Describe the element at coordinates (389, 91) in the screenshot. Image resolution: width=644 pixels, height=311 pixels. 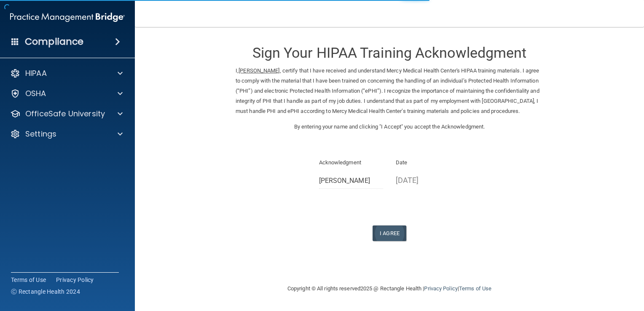
I see `p: I, , certify that I have received and understand Mercy Medical Health Center's HIPAA training mat...` at that location.